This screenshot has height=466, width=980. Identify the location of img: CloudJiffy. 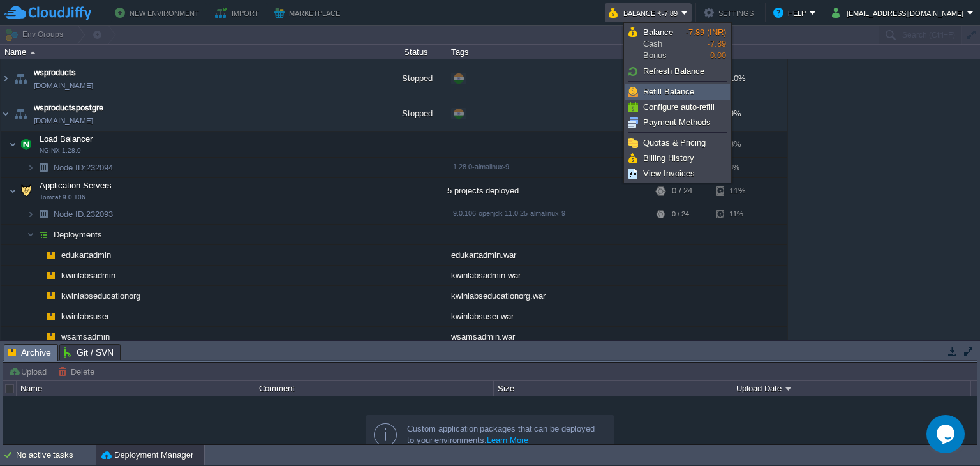
(48, 13).